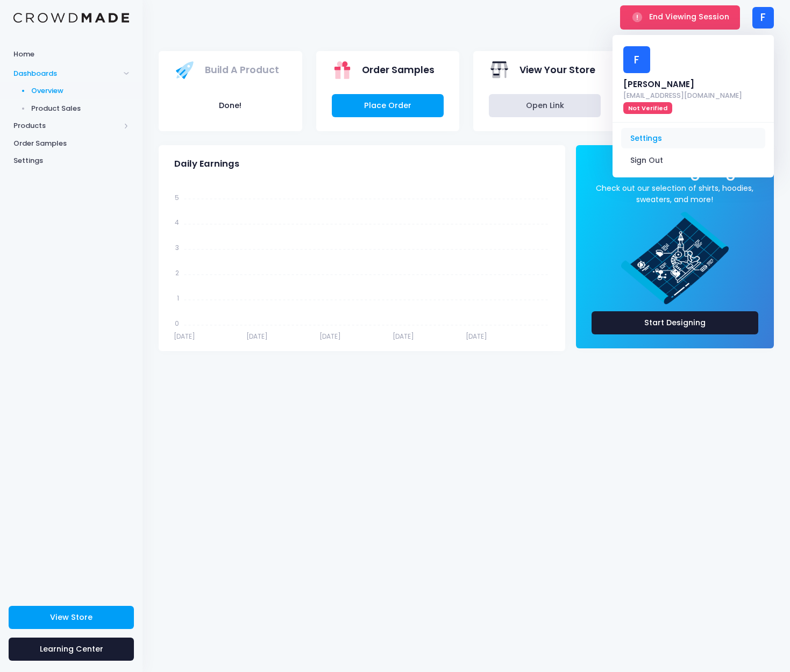 This screenshot has height=672, width=790. Describe the element at coordinates (230, 105) in the screenshot. I see `button: Done!` at that location.